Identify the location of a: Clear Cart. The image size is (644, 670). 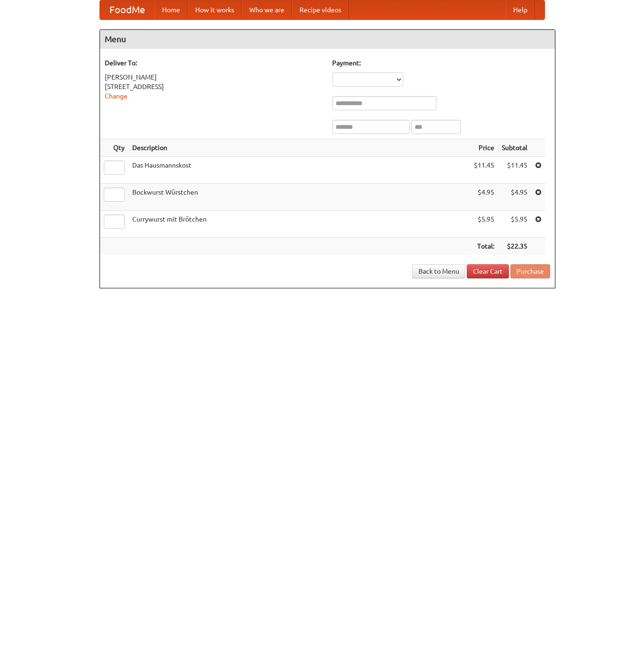
(487, 271).